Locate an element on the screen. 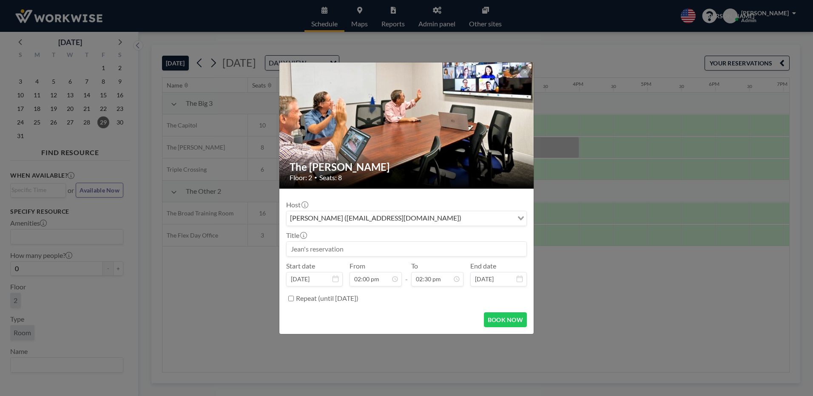  label: End date is located at coordinates (483, 266).